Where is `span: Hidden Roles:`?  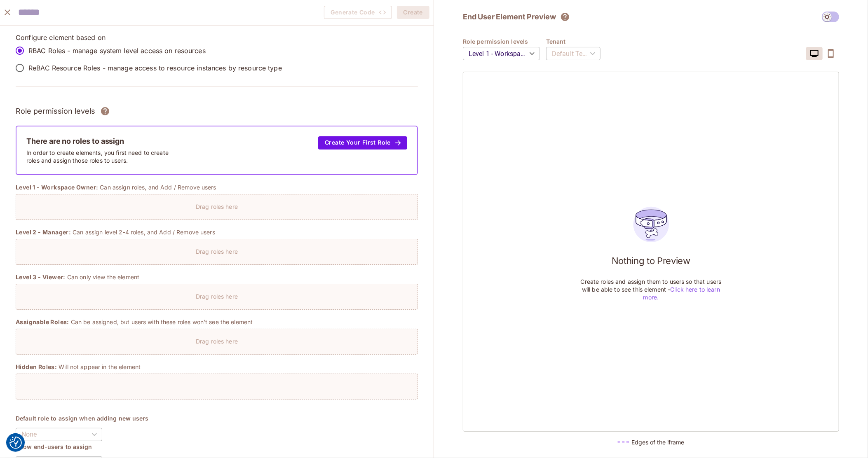 span: Hidden Roles: is located at coordinates (36, 367).